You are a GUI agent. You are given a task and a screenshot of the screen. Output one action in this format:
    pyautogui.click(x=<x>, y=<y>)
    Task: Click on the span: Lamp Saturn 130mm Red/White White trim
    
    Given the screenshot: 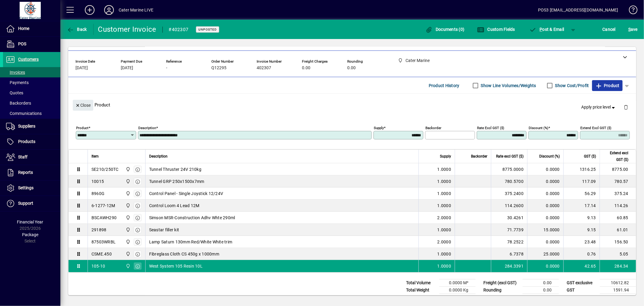 What is the action you would take?
    pyautogui.click(x=191, y=242)
    